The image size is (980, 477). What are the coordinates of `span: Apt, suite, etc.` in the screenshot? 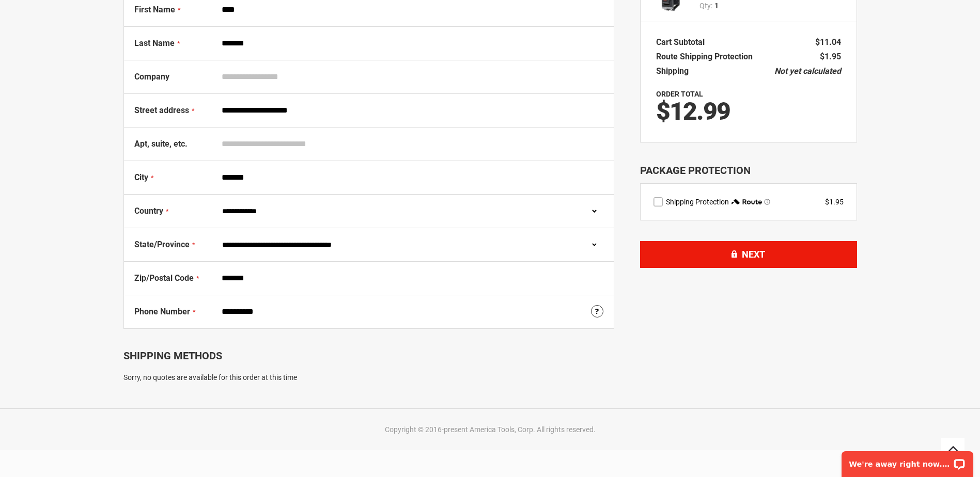 It's located at (161, 144).